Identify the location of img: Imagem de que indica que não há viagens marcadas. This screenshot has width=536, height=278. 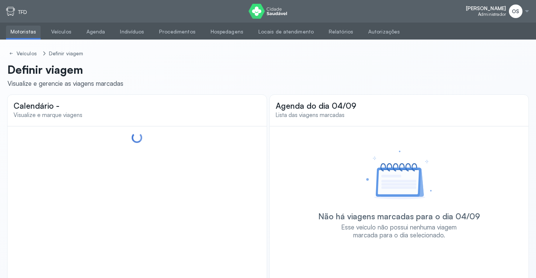
(398, 175).